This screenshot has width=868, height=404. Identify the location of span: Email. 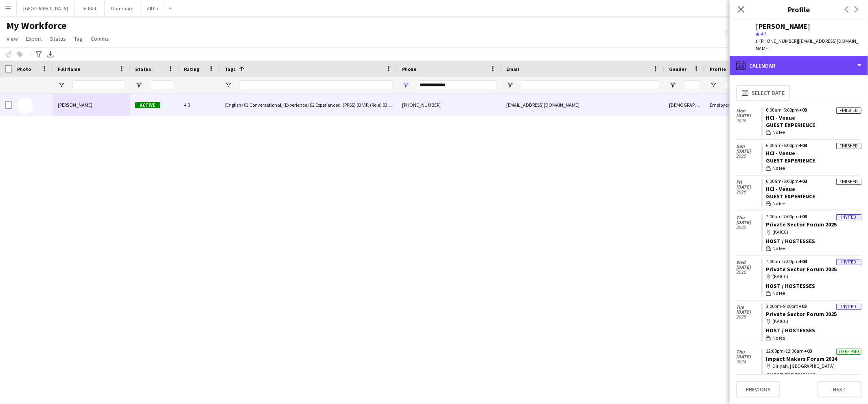
(513, 69).